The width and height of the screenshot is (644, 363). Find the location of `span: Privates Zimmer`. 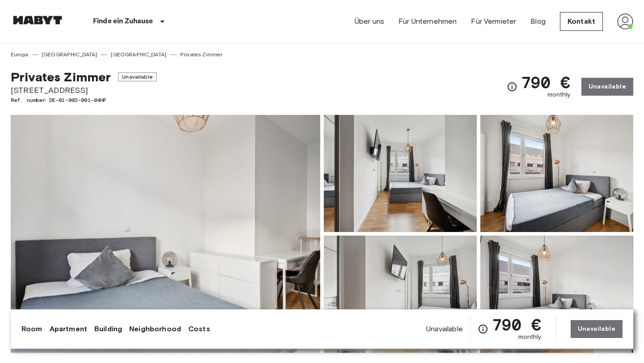

span: Privates Zimmer is located at coordinates (61, 77).